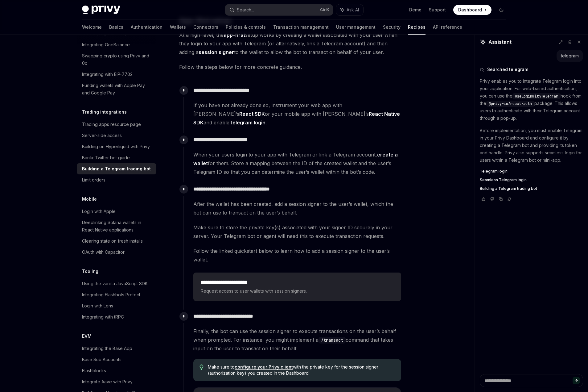  I want to click on a: Limit orders, so click(117, 180).